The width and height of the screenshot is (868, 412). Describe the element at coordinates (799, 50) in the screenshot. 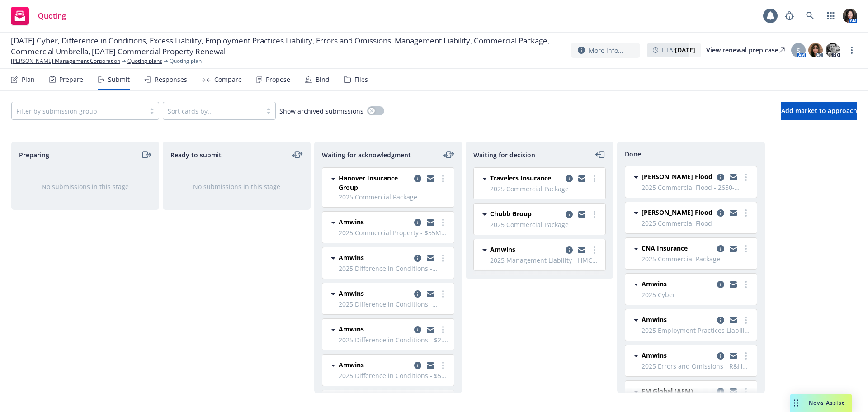

I see `span: S` at that location.